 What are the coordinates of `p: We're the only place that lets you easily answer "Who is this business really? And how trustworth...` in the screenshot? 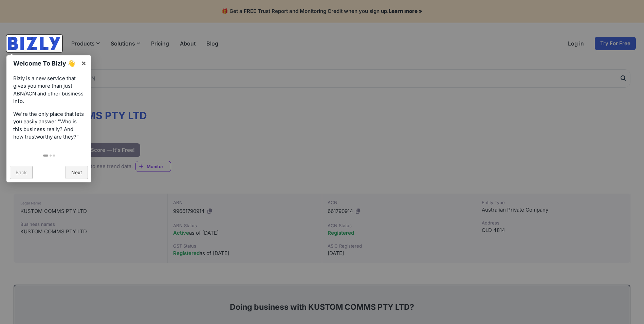 It's located at (49, 126).